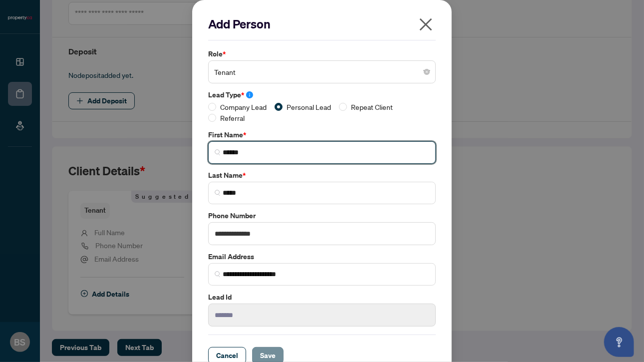  Describe the element at coordinates (322, 135) in the screenshot. I see `label: First Name` at that location.